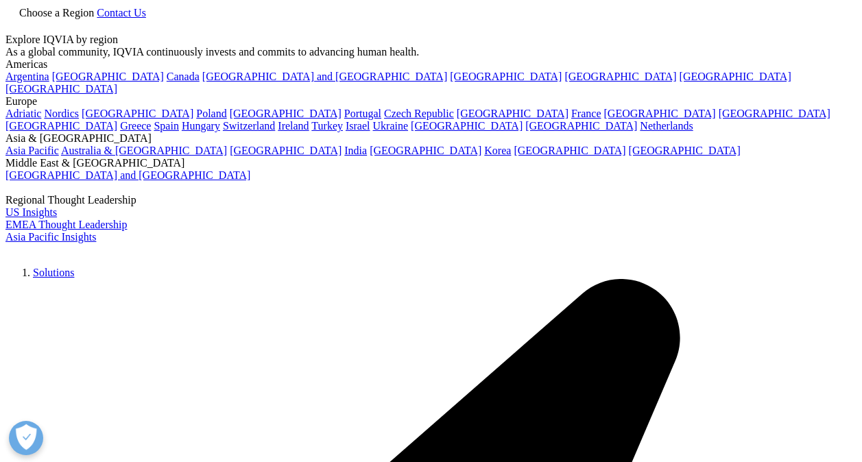  Describe the element at coordinates (419, 113) in the screenshot. I see `a: Czech Republic` at that location.